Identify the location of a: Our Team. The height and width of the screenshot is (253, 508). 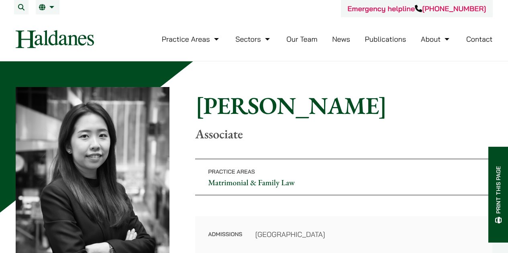
(301, 39).